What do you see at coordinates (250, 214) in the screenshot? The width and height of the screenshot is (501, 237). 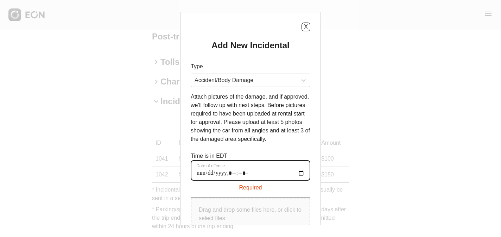 I see `p: Drag and drop some files here, or click to select files` at bounding box center [250, 214].